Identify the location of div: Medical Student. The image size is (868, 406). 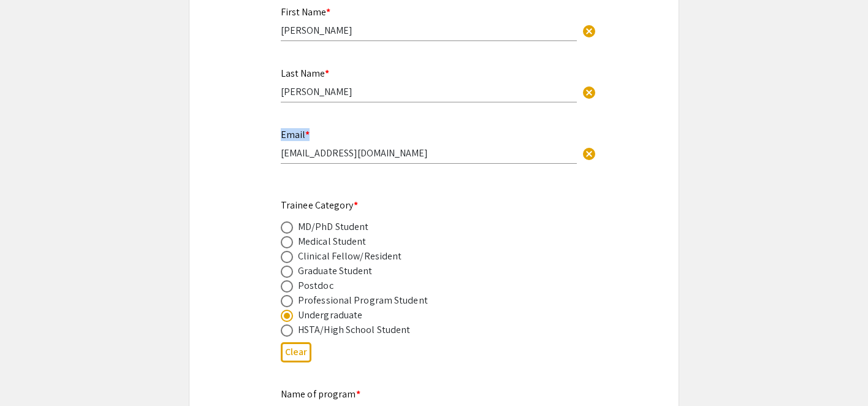
(332, 242).